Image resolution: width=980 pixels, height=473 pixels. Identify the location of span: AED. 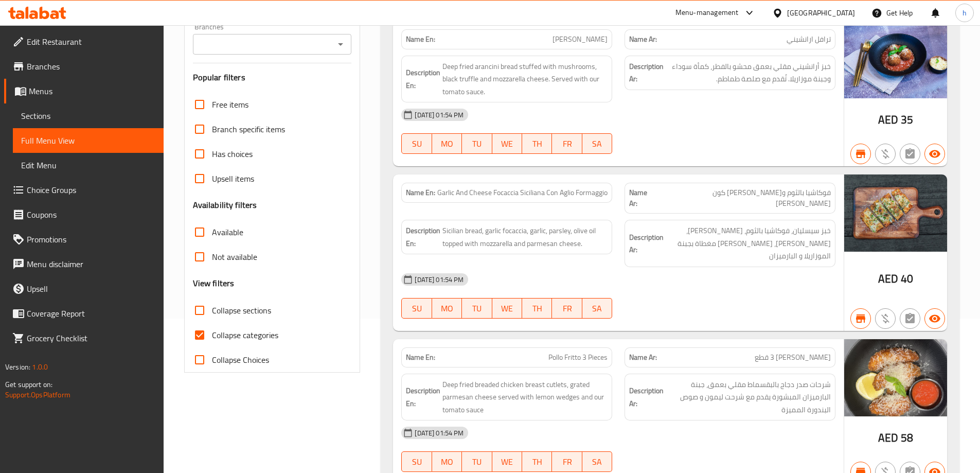
(888, 278).